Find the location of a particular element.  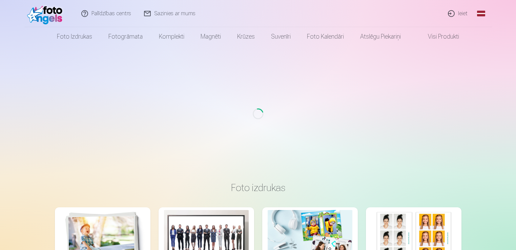

a: Atslēgu piekariņi is located at coordinates (380, 37).